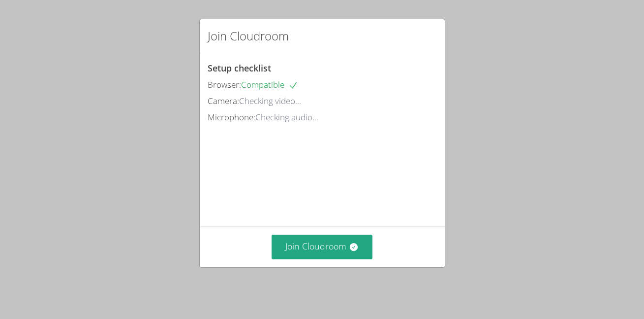  I want to click on span: Browser:, so click(225, 84).